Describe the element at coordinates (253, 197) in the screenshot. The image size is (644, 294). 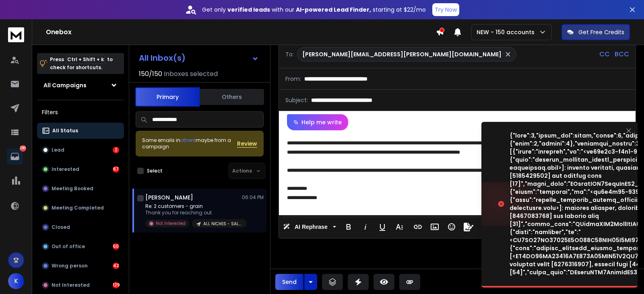
I see `p: 06:04 PM` at that location.